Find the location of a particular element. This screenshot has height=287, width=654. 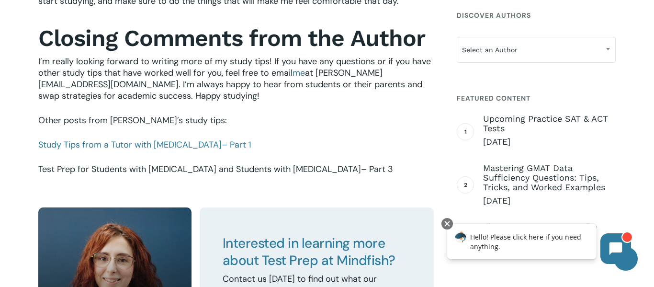

span: – Part 3 is located at coordinates (377, 169).